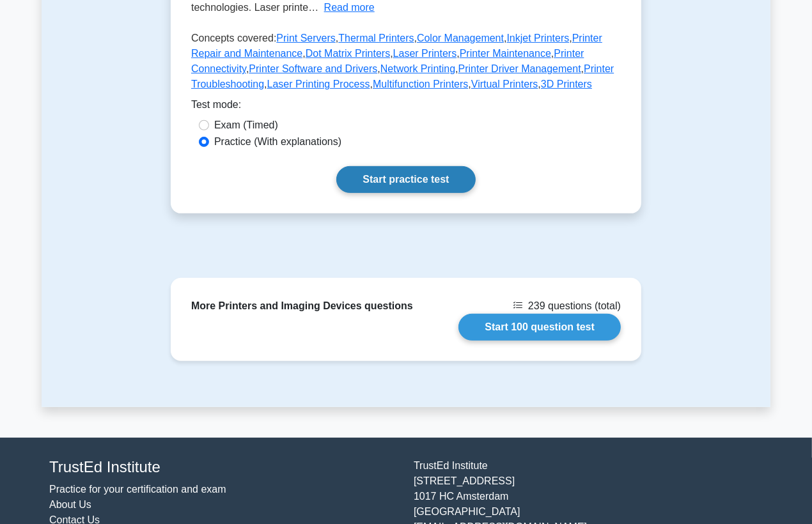 This screenshot has width=812, height=524. What do you see at coordinates (318, 84) in the screenshot?
I see `a: Laser Printing Process` at bounding box center [318, 84].